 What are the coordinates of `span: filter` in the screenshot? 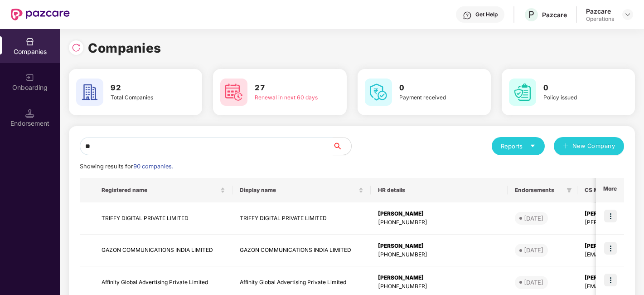 It's located at (569, 190).